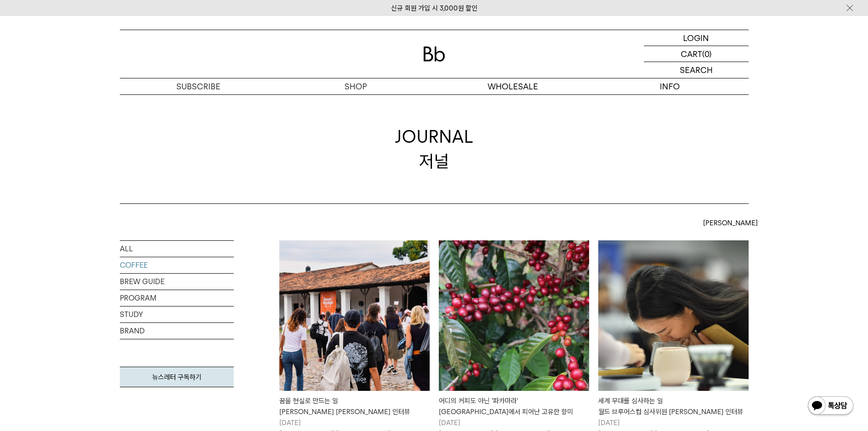 This screenshot has height=431, width=868. I want to click on a: PROGRAM, so click(177, 298).